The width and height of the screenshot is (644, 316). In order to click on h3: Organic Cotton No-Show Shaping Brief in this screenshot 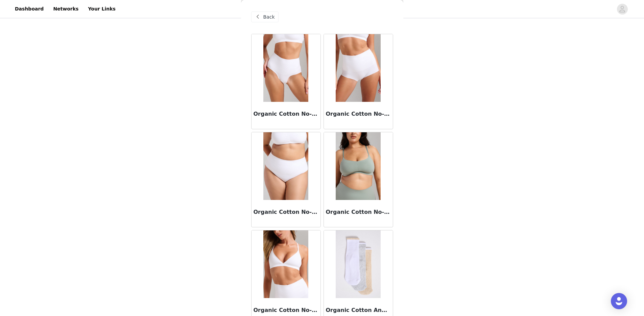, I will do `click(286, 114)`.